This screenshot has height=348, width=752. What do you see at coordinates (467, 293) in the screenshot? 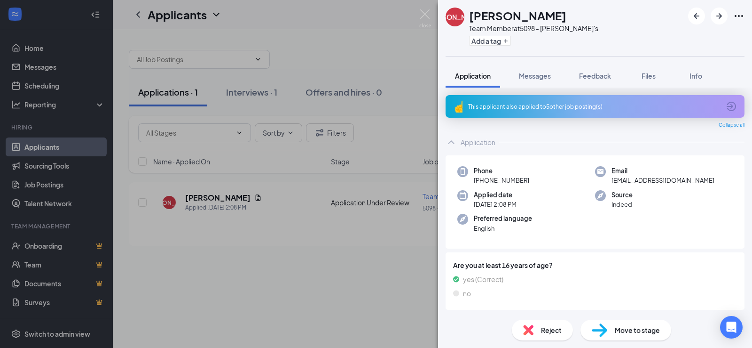
I see `span: no` at bounding box center [467, 293].